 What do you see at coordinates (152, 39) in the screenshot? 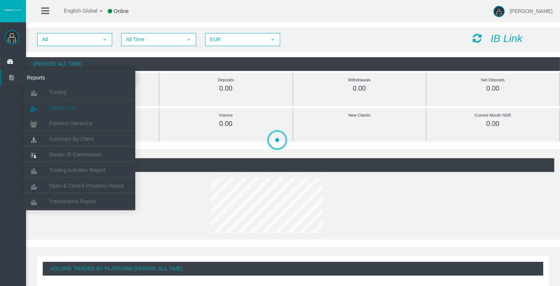
I see `span: All Time` at bounding box center [152, 39].